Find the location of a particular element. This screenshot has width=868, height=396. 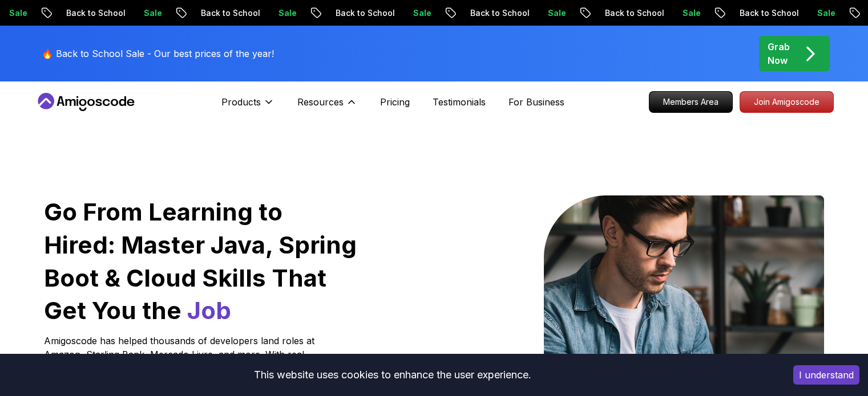

p: Join Amigoscode is located at coordinates (786, 102).